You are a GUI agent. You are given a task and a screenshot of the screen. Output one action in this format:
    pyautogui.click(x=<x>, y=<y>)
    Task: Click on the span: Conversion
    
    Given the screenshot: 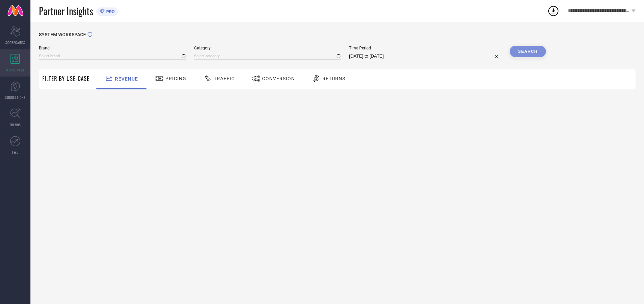 What is the action you would take?
    pyautogui.click(x=279, y=79)
    